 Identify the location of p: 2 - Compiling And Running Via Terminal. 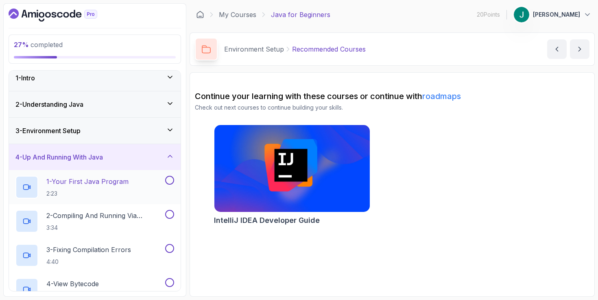
(105, 216).